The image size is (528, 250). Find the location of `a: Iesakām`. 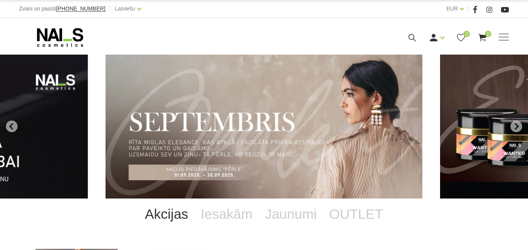

a: Iesakām is located at coordinates (227, 214).